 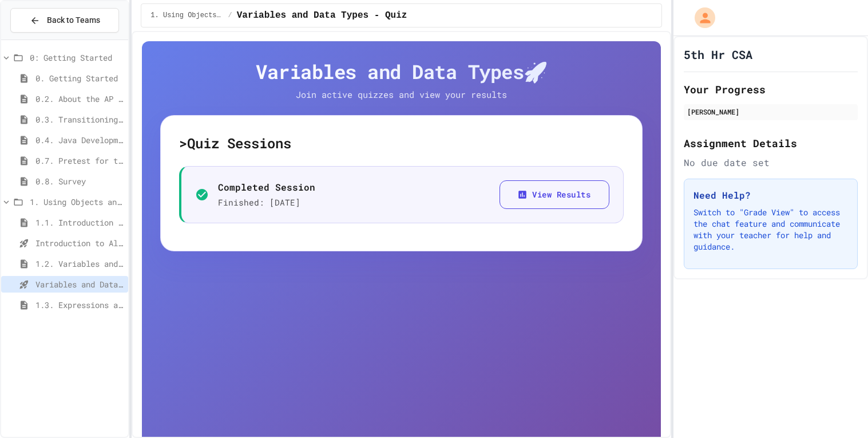 I want to click on span: 0: Getting Started, so click(x=77, y=57).